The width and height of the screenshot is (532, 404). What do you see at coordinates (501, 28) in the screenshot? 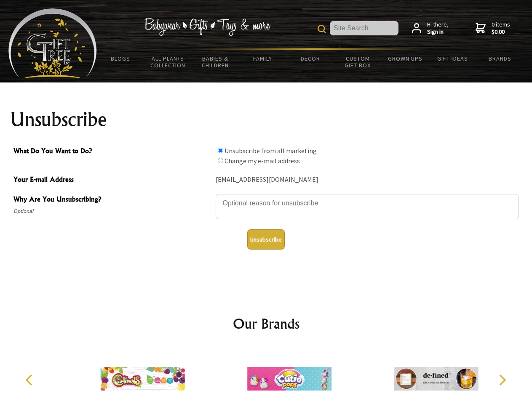
I see `span: 0 items` at bounding box center [501, 28].